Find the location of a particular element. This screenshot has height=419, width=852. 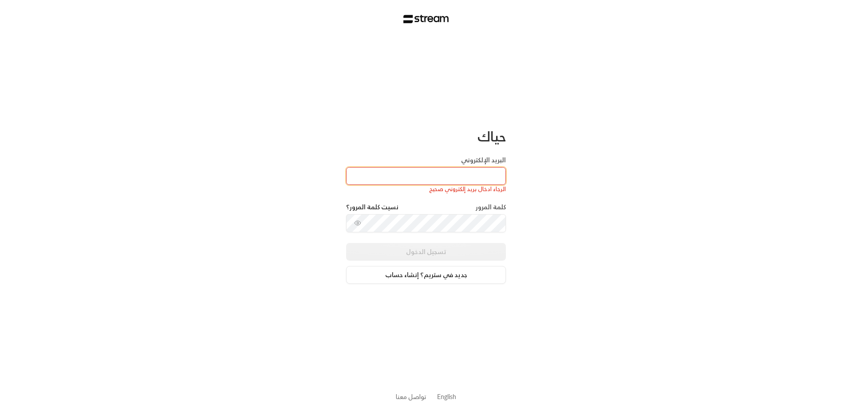

label: البريد الإلكتروني is located at coordinates (483, 160).